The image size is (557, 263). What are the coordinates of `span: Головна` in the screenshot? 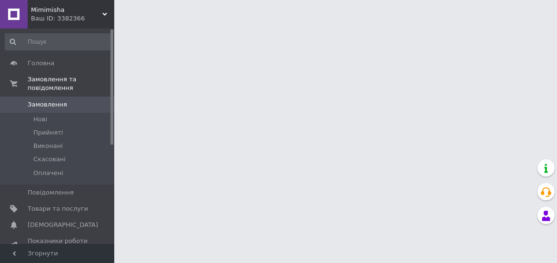 It's located at (41, 63).